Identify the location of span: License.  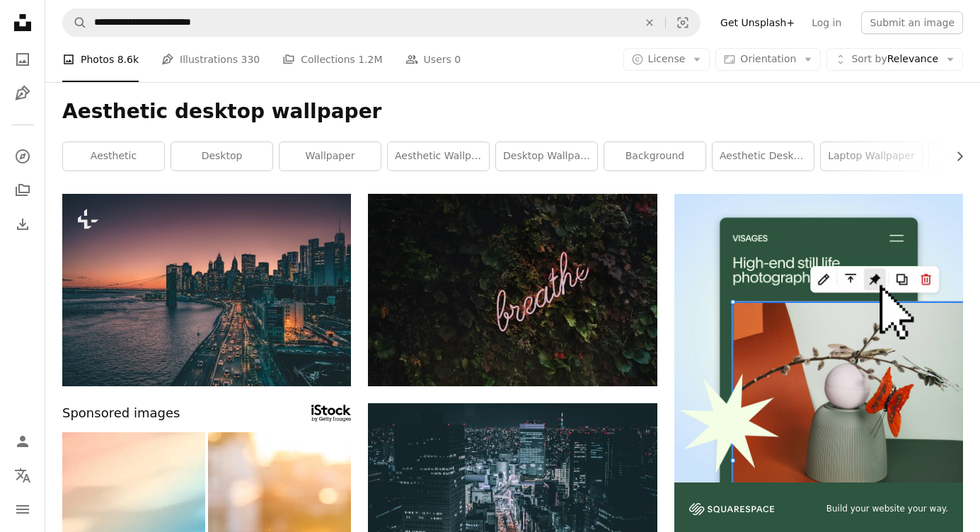
(666, 58).